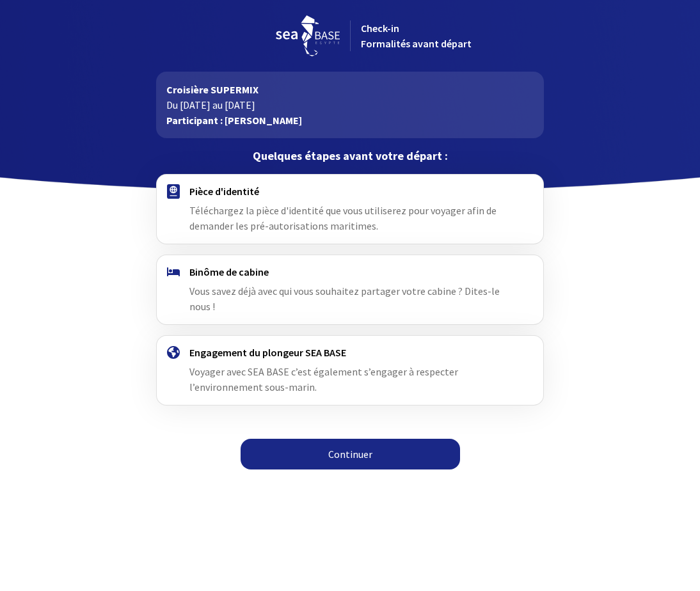 The width and height of the screenshot is (700, 591). I want to click on p: Croisière SUPERMIX, so click(350, 89).